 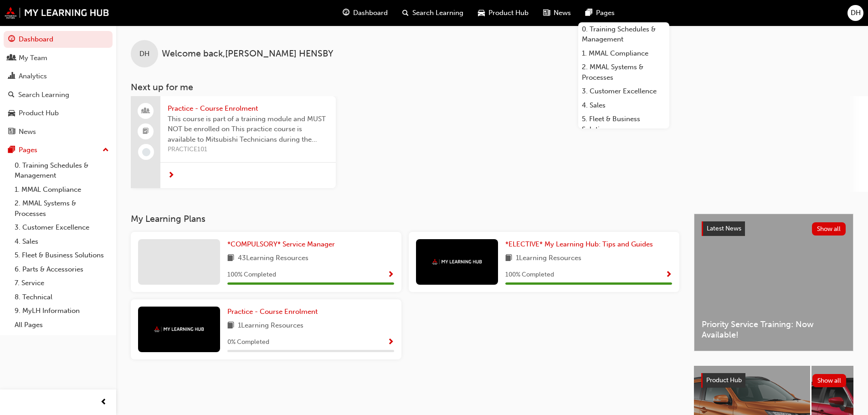 What do you see at coordinates (774, 380) in the screenshot?
I see `a: Product HubShow all` at bounding box center [774, 380].